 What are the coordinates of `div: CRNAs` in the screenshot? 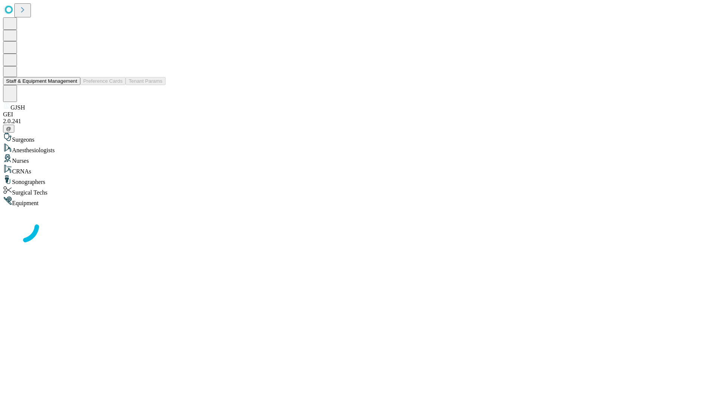 It's located at (362, 169).